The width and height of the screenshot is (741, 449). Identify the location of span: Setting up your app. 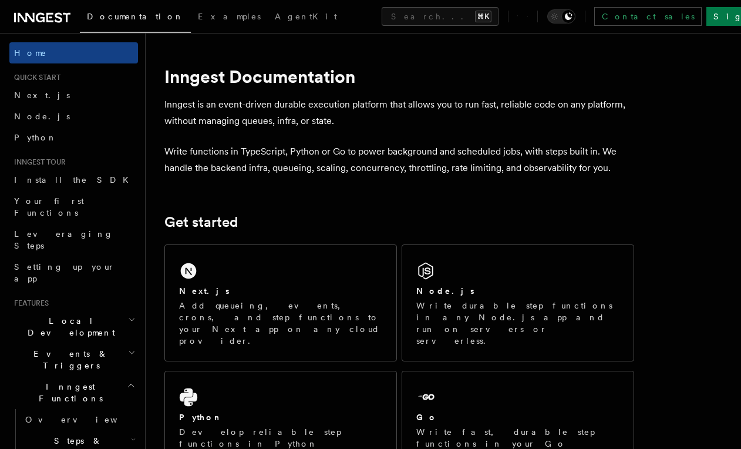
(65, 272).